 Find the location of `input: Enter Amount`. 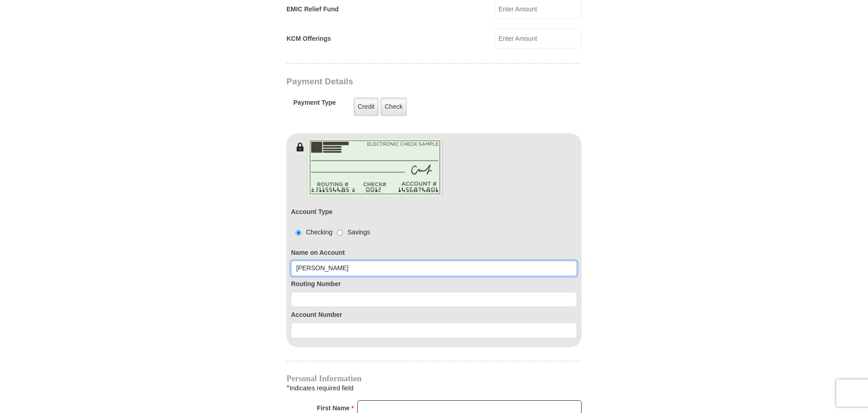

input: Enter Amount is located at coordinates (538, 39).